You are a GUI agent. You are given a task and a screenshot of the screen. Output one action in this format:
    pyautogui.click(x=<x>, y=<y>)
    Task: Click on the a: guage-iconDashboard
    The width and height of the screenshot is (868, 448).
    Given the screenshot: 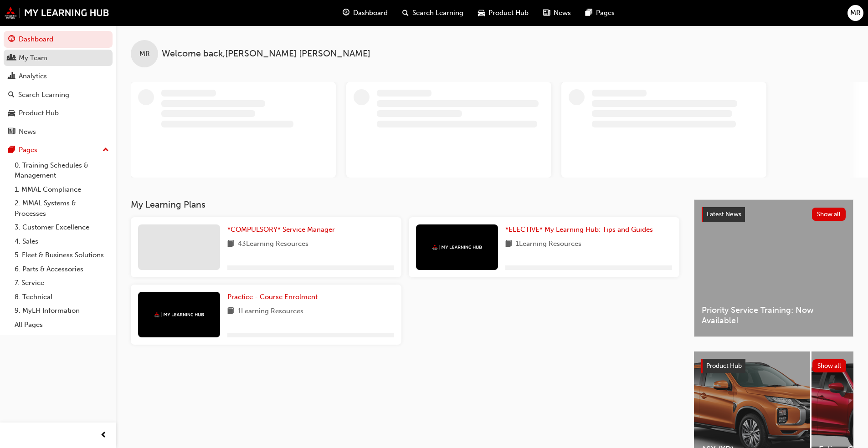 What is the action you would take?
    pyautogui.click(x=365, y=13)
    